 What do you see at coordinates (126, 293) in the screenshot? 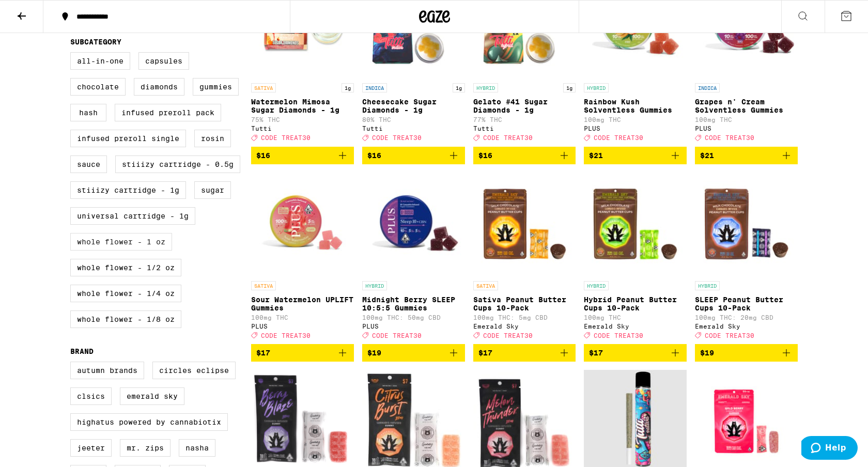
I see `label: Whole Flower - 1/4 oz` at bounding box center [126, 293].